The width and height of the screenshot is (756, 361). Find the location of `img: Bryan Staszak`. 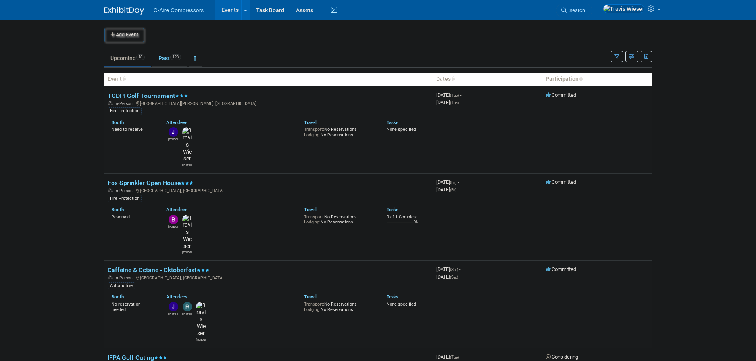

img: Bryan Staszak is located at coordinates (173, 220).